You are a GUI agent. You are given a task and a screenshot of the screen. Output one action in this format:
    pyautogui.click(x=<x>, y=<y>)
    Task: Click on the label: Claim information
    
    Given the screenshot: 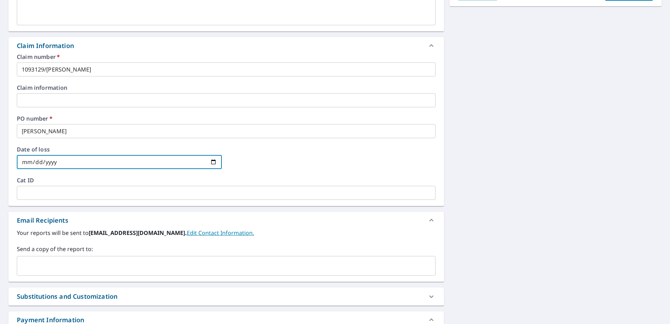 What is the action you would take?
    pyautogui.click(x=226, y=88)
    